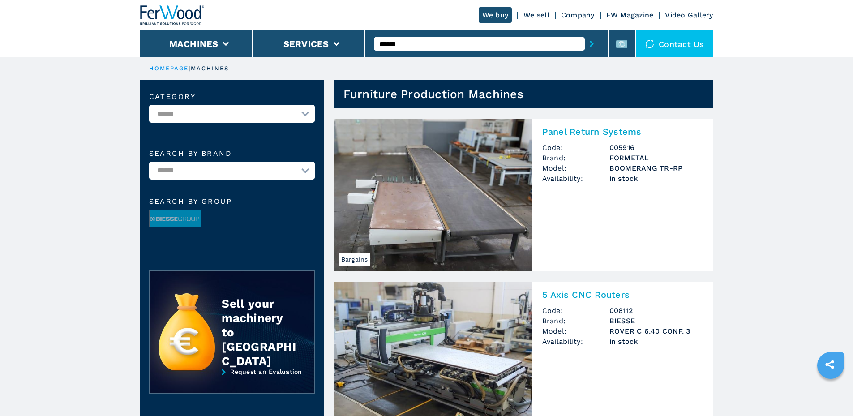 This screenshot has width=853, height=416. What do you see at coordinates (656, 321) in the screenshot?
I see `h3: BIESSE` at bounding box center [656, 321].